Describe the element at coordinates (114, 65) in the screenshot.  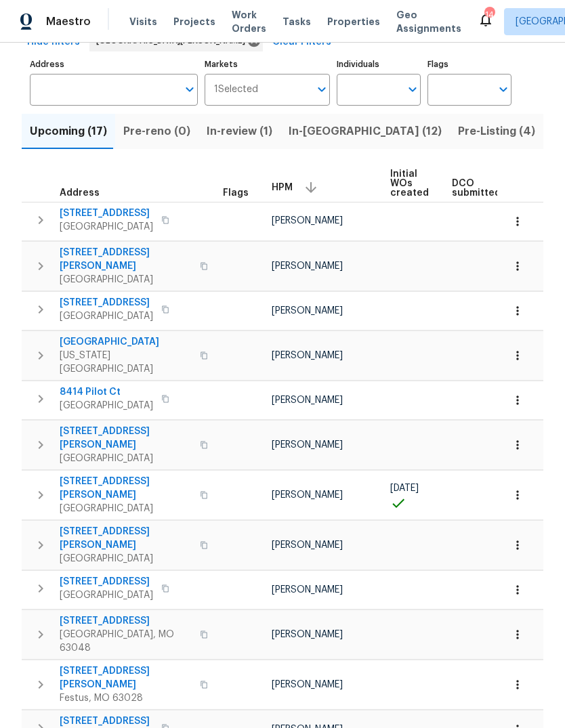
I see `label: Address` at that location.